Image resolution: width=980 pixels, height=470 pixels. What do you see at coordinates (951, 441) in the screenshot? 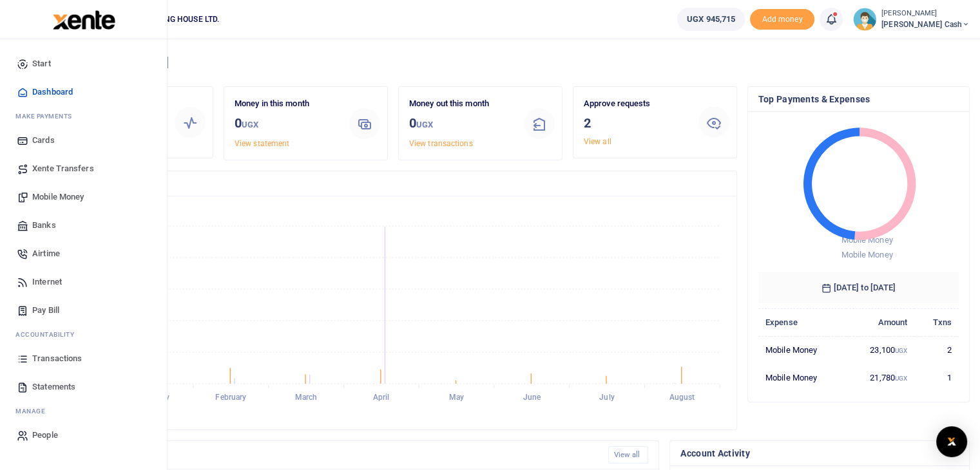
I see `div: Open Intercom Messenger` at bounding box center [951, 441].